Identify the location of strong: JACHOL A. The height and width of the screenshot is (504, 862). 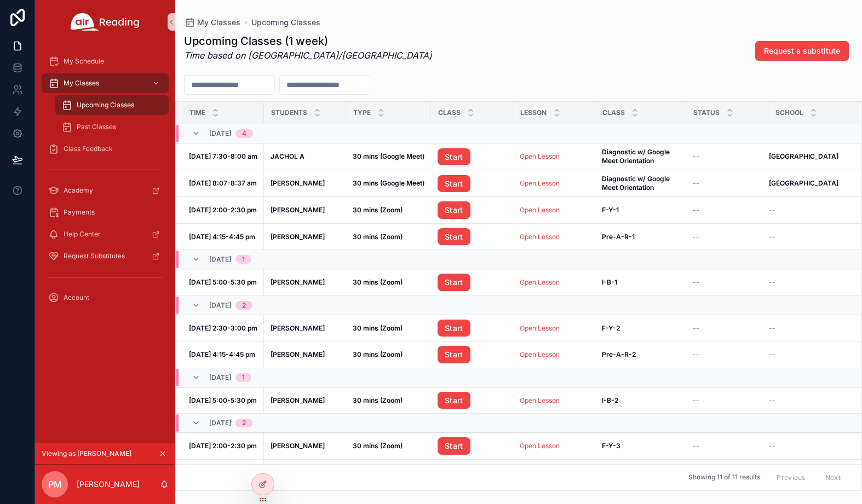
(288, 156).